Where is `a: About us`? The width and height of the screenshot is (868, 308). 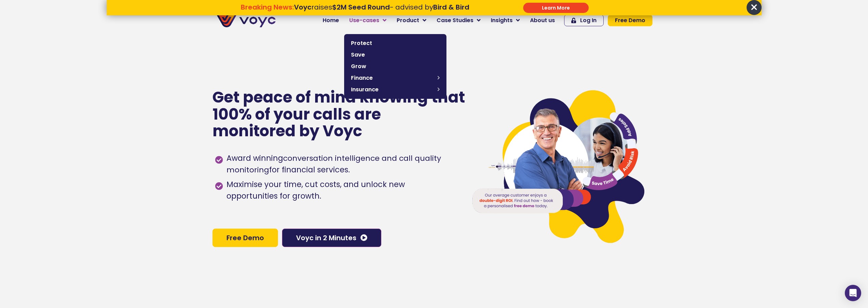
a: About us is located at coordinates (542, 20).